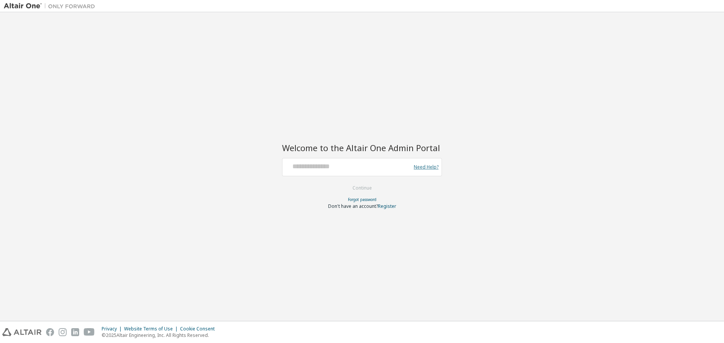  Describe the element at coordinates (51, 6) in the screenshot. I see `img: Altair One` at that location.